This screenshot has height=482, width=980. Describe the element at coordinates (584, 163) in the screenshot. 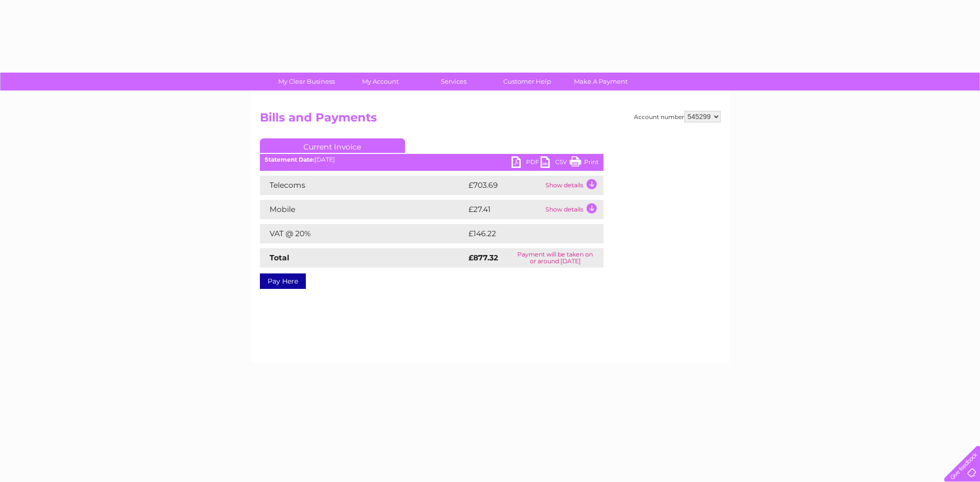

I see `a: Print` at that location.